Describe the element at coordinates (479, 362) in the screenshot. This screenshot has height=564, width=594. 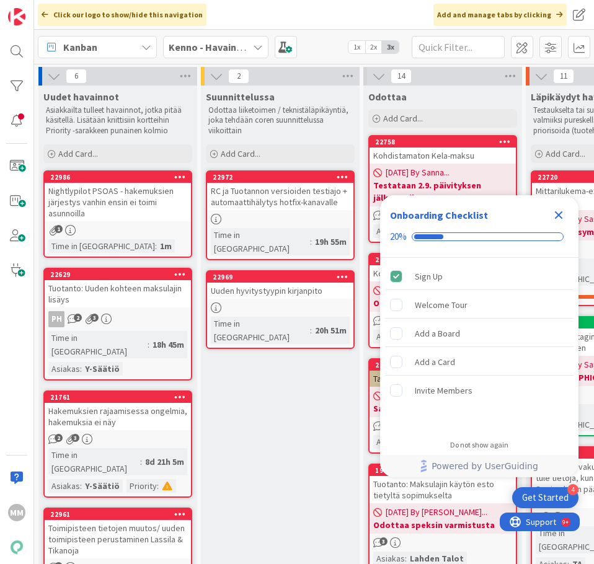
I see `div: Add a Card is incomplete.` at that location.